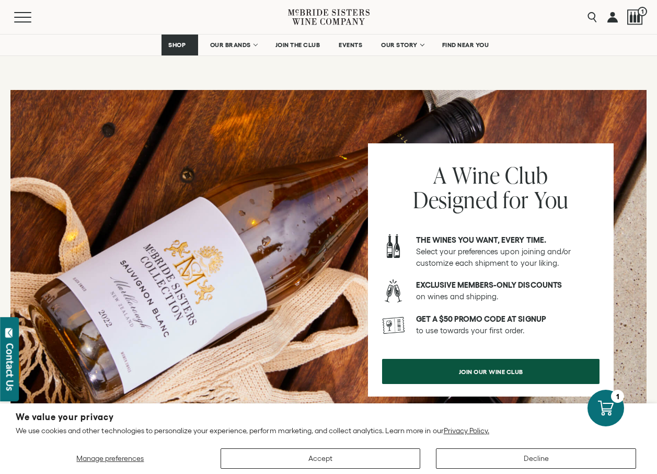  What do you see at coordinates (476, 175) in the screenshot?
I see `span: Wine` at bounding box center [476, 175].